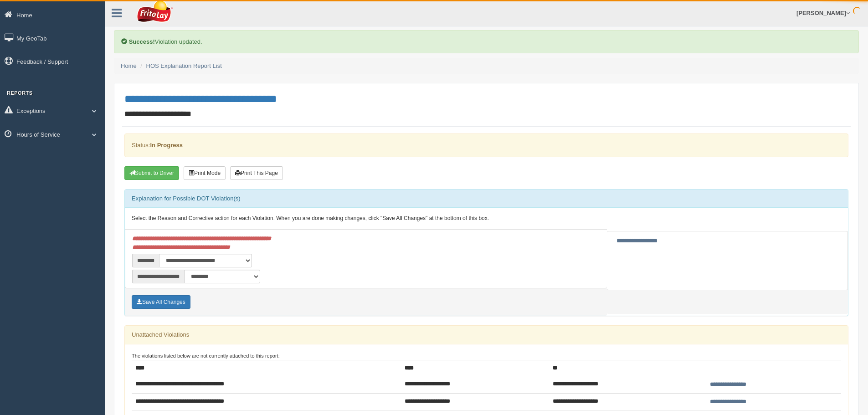 The height and width of the screenshot is (415, 868). What do you see at coordinates (257, 173) in the screenshot?
I see `button: Print This Page` at bounding box center [257, 173].